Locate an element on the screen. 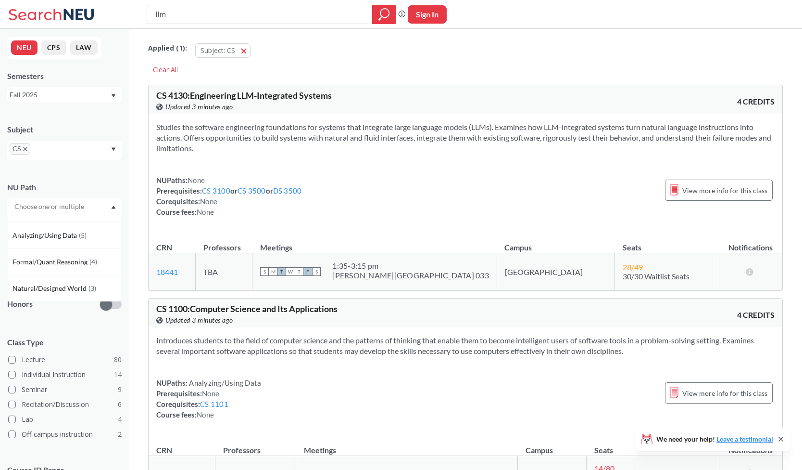 Image resolution: width=802 pixels, height=470 pixels. div: NUPaths: Prerequisites: or or Corequisites: Course fees: is located at coordinates (229, 196).